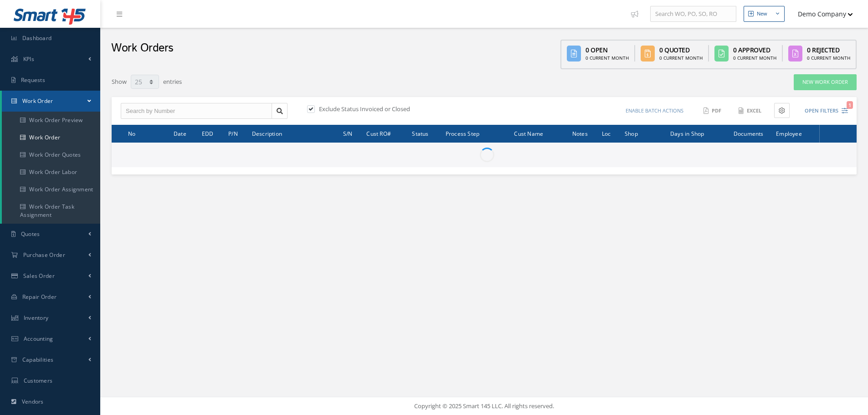 The height and width of the screenshot is (415, 868). I want to click on div: Copyright © 2025 Smart 145 LLC. All rights reserved., so click(484, 406).